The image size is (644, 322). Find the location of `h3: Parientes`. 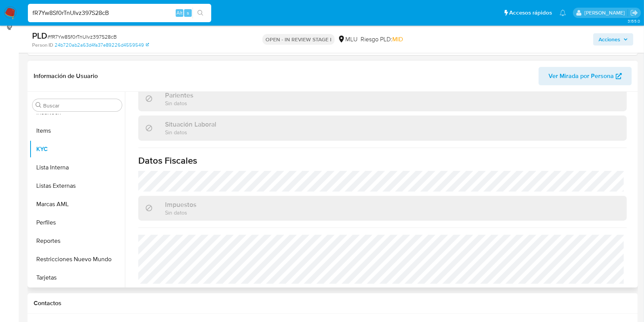

h3: Parientes is located at coordinates (179, 95).